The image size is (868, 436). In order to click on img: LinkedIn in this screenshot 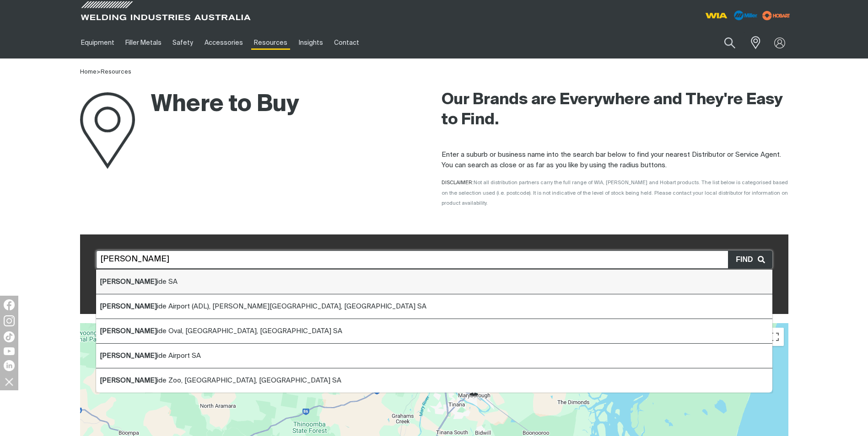, I will do `click(9, 366)`.